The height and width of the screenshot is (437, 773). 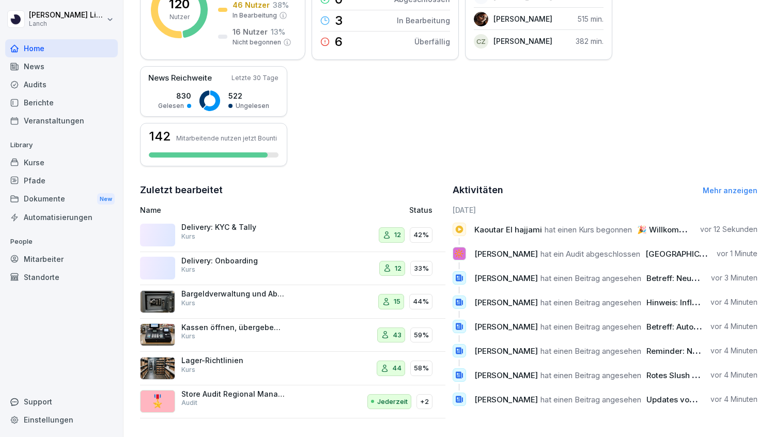 I want to click on div: New, so click(x=106, y=199).